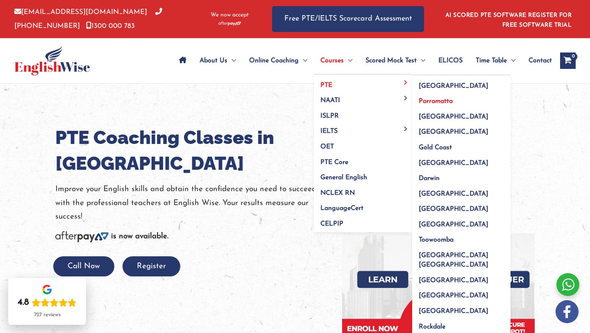 Image resolution: width=590 pixels, height=333 pixels. What do you see at coordinates (329, 131) in the screenshot?
I see `span: IELTS` at bounding box center [329, 131].